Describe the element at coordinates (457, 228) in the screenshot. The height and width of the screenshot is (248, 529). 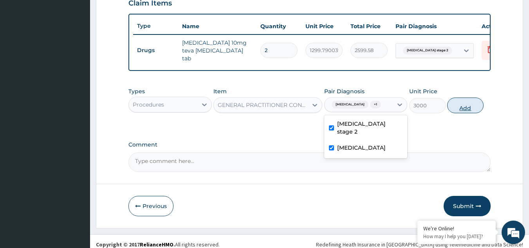
I see `div: We're Online!` at that location.